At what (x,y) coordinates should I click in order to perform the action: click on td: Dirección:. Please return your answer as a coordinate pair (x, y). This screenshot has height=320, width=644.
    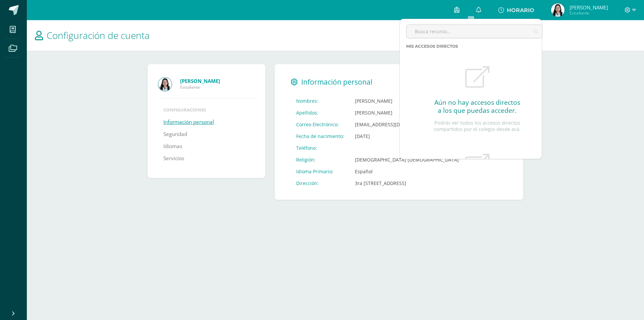
    Looking at the image, I should click on (320, 182).